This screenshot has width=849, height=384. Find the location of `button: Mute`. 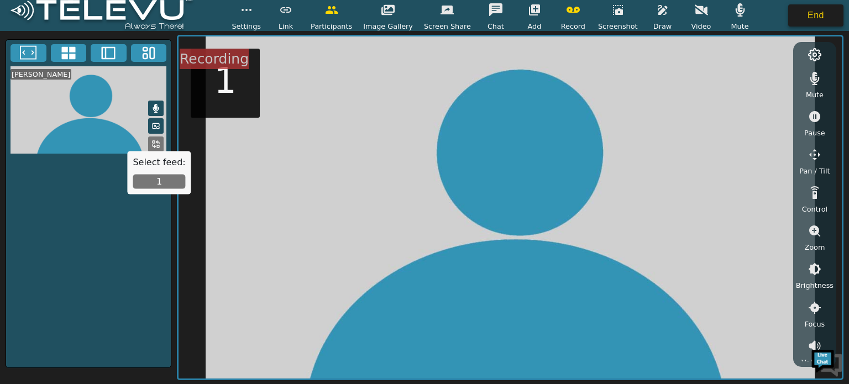

button: Mute is located at coordinates (156, 108).